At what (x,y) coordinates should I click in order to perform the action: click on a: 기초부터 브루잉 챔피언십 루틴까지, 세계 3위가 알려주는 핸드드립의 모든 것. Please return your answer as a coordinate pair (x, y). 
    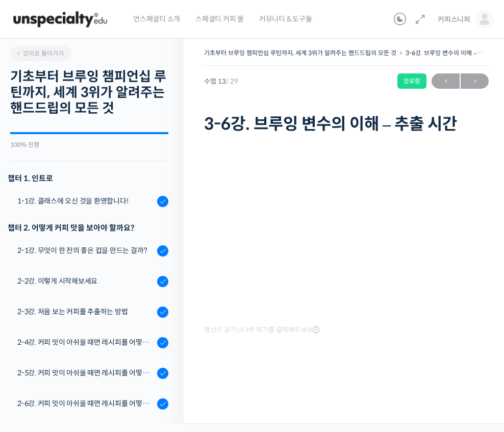
    Looking at the image, I should click on (300, 53).